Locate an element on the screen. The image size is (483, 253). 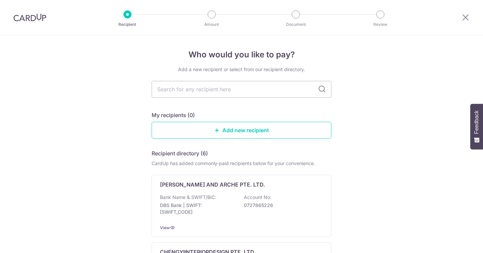
p: Review is located at coordinates (380, 24).